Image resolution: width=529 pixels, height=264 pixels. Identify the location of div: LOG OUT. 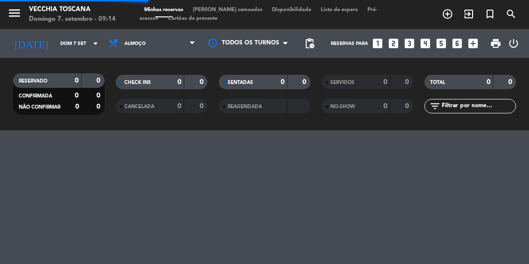
(513, 43).